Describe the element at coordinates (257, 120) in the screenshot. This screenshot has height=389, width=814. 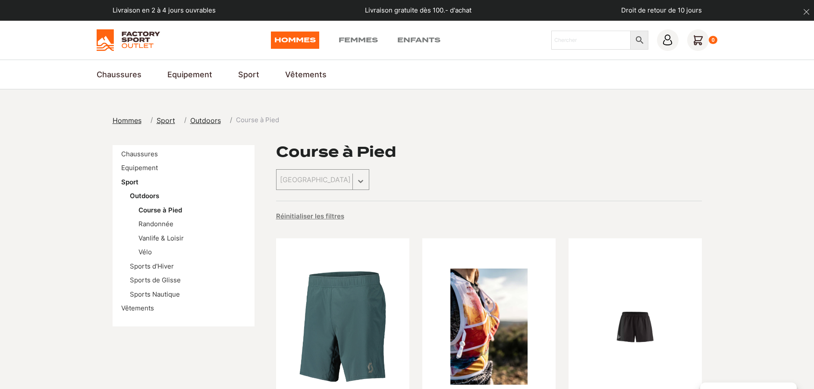
I see `span: Course à Pied` at that location.